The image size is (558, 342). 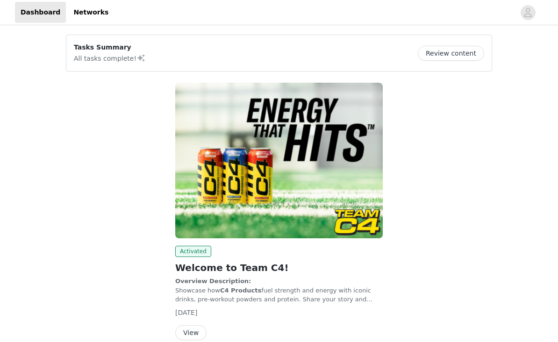 I want to click on img: Cellucor, so click(x=279, y=160).